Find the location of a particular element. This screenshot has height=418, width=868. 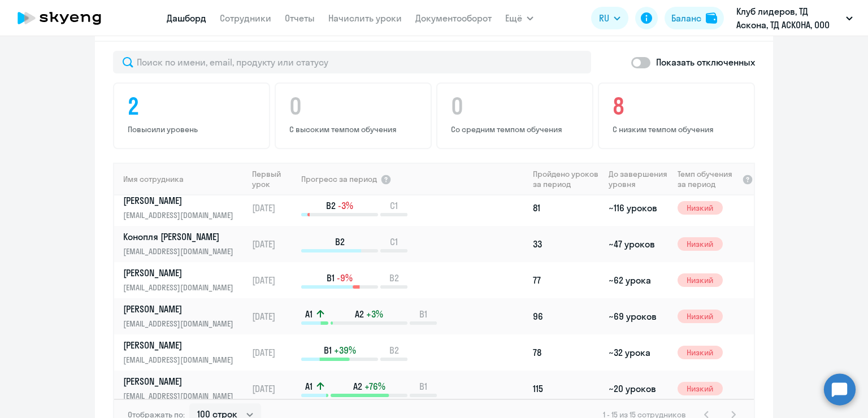

th: Пройдено уроков за период is located at coordinates (566, 179).